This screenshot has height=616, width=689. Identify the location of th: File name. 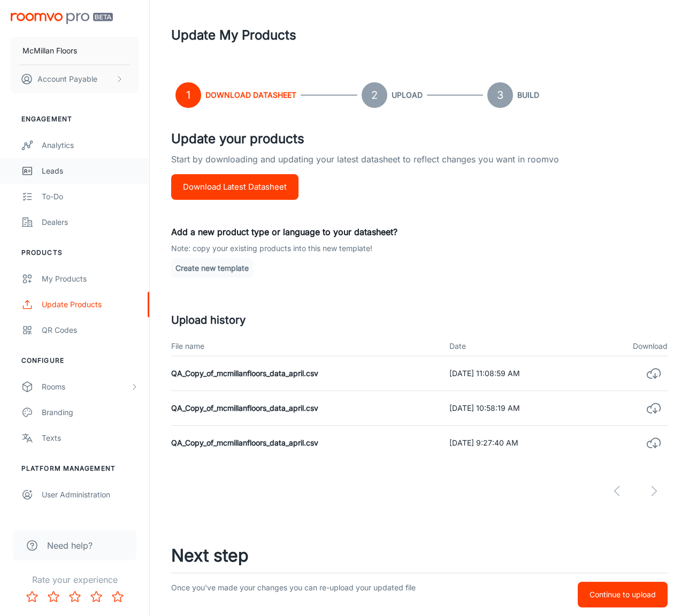
(306, 347).